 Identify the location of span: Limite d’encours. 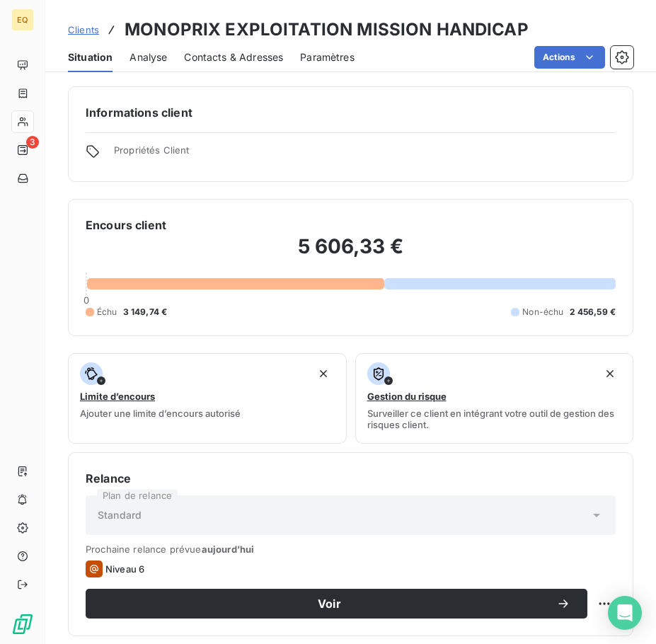
(117, 397).